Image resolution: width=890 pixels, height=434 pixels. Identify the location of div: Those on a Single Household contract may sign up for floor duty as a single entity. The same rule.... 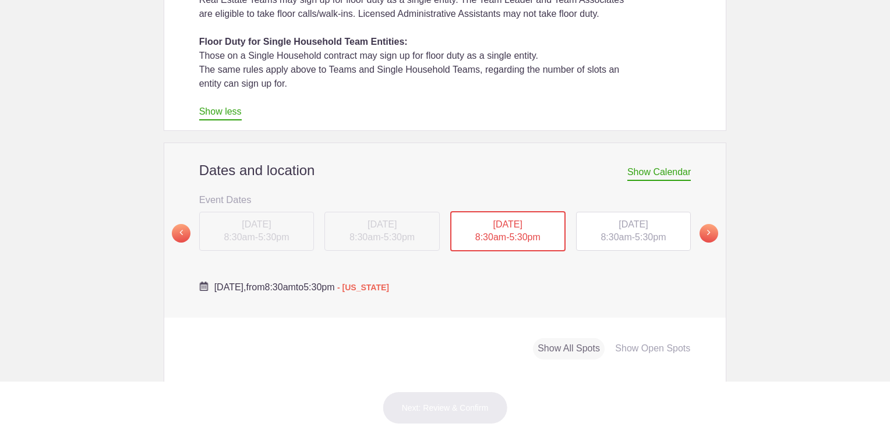
(445, 56).